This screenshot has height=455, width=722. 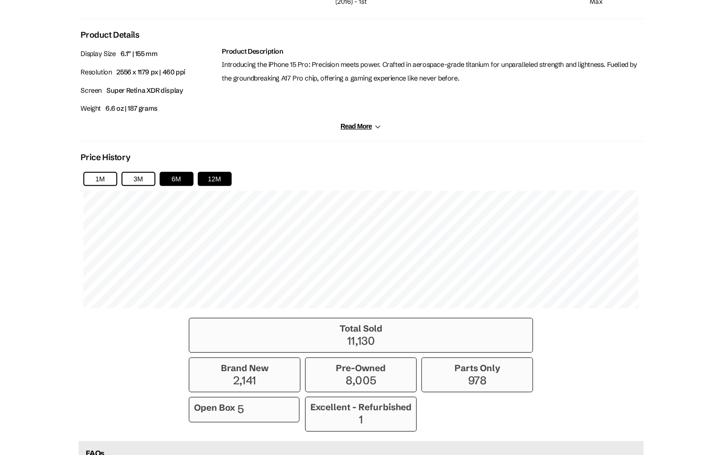 What do you see at coordinates (177, 179) in the screenshot?
I see `button: 6M` at bounding box center [177, 179].